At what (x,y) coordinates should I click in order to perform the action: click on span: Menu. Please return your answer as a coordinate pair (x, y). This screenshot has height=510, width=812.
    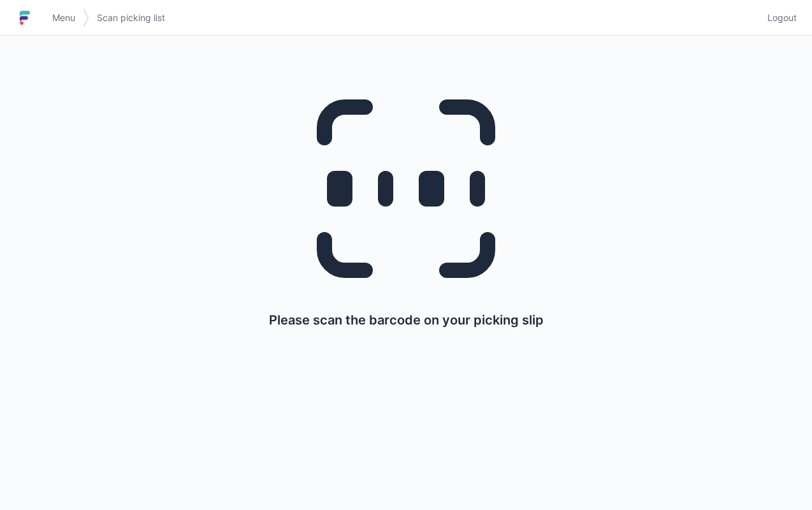
    Looking at the image, I should click on (63, 18).